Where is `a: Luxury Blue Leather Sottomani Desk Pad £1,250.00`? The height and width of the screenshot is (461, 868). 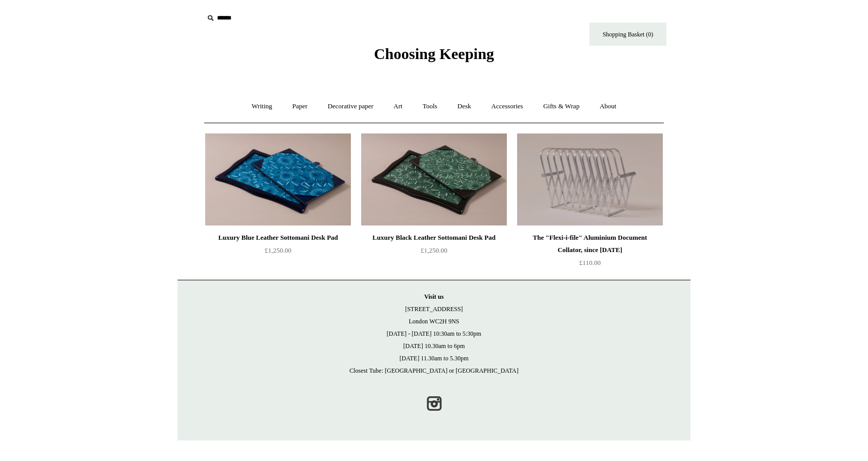
a: Luxury Blue Leather Sottomani Desk Pad £1,250.00 is located at coordinates (278, 252).